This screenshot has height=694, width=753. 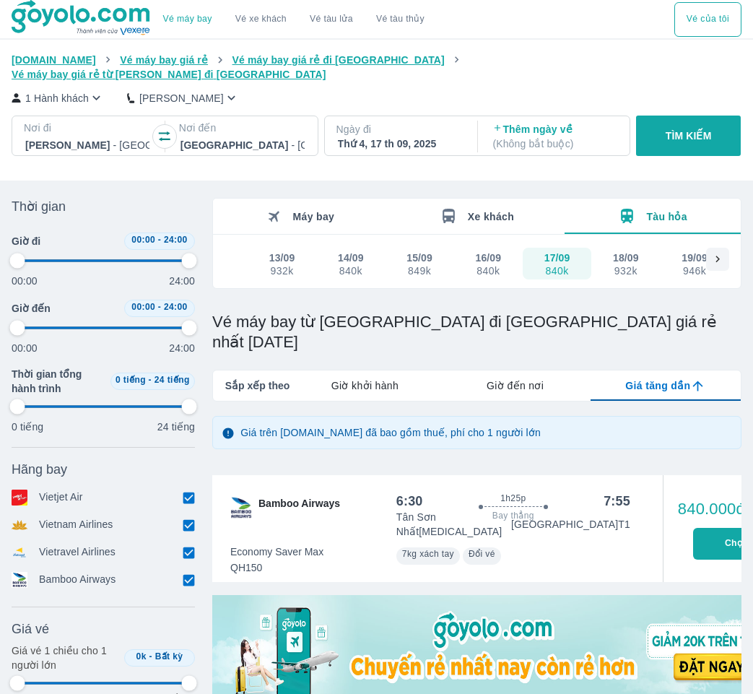 I want to click on div: 849k, so click(x=420, y=271).